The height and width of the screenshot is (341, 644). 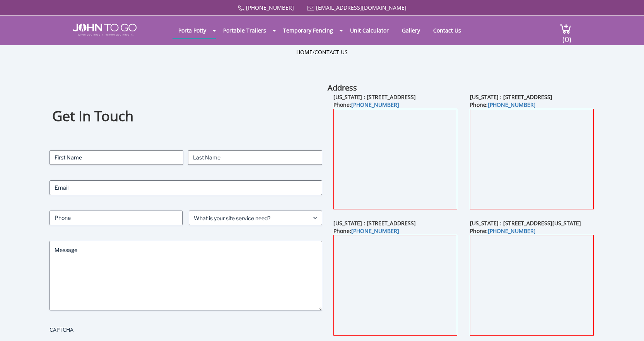 What do you see at coordinates (192, 30) in the screenshot?
I see `a: Porta Potty` at bounding box center [192, 30].